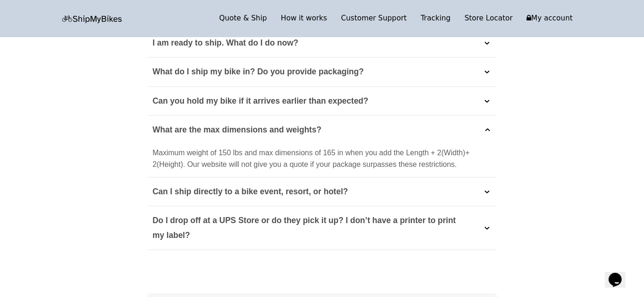 The height and width of the screenshot is (297, 644). I want to click on p: I am ready to ship. What do I do now?, so click(226, 43).